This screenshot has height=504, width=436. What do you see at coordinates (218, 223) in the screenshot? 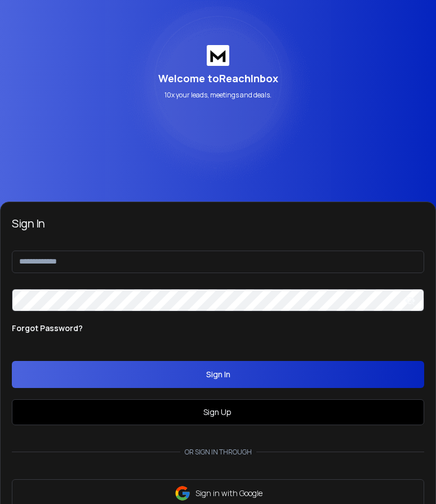
I see `h3: Sign In` at bounding box center [218, 223].